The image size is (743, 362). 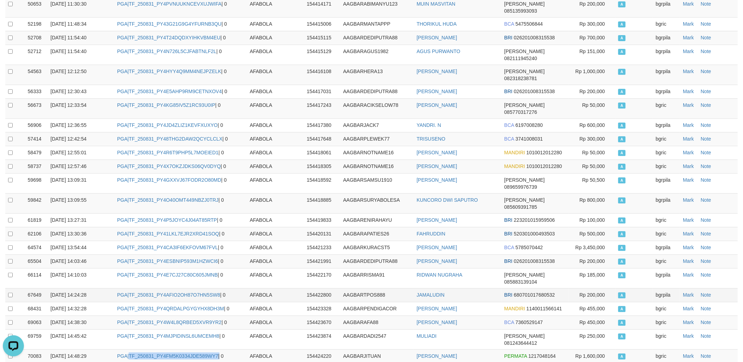 I want to click on span: Rp 300,000, so click(x=593, y=24).